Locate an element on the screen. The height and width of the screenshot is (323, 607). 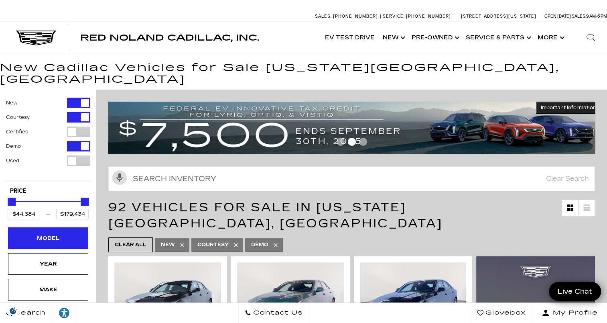
span: Courtesy is located at coordinates (213, 244).